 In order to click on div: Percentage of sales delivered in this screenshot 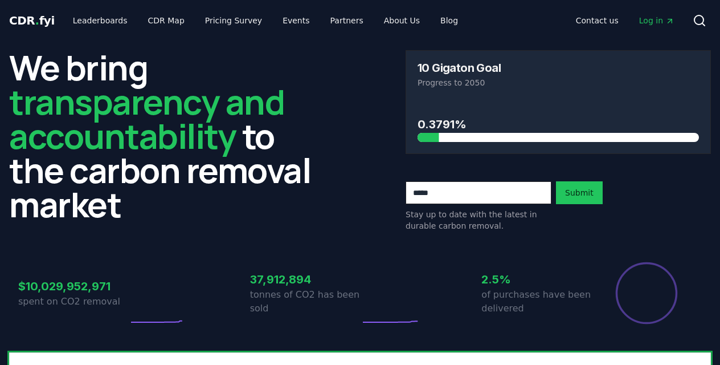, I will do `click(647, 293)`.